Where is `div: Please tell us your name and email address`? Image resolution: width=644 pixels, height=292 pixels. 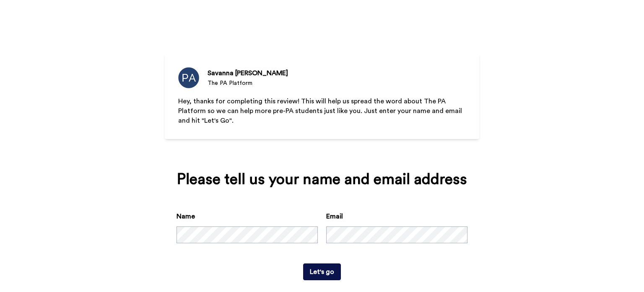
div: Please tell us your name and email address is located at coordinates (322, 179).